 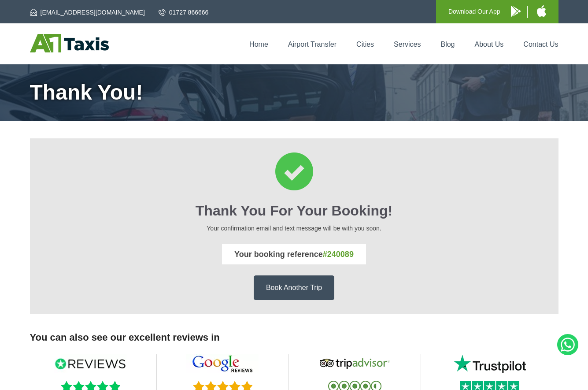 What do you see at coordinates (294, 228) in the screenshot?
I see `p: Your confirmation email and text message will be with you soon.` at bounding box center [294, 228].